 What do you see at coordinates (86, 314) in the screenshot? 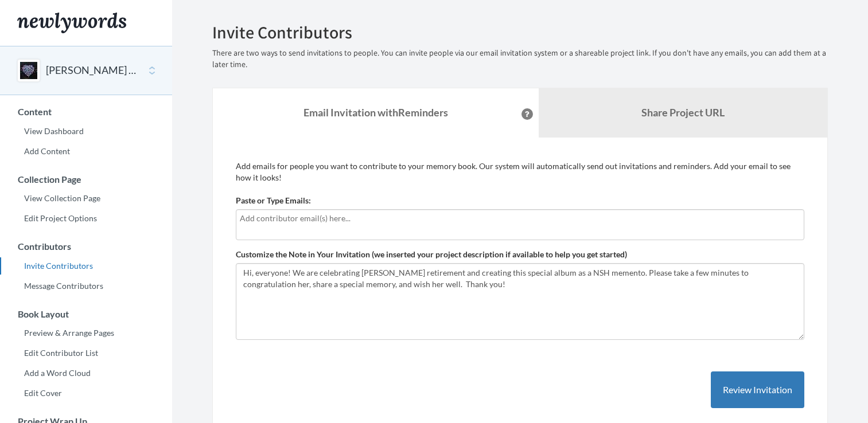
I see `h3: Book Layout` at bounding box center [86, 314].